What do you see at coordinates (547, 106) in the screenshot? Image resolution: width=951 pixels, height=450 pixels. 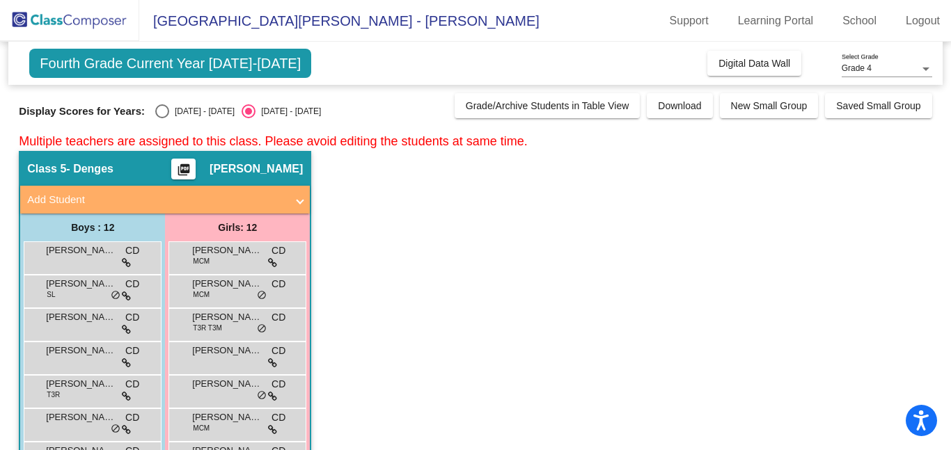 I see `button: Grade/Archive Students in Table View` at bounding box center [547, 106].